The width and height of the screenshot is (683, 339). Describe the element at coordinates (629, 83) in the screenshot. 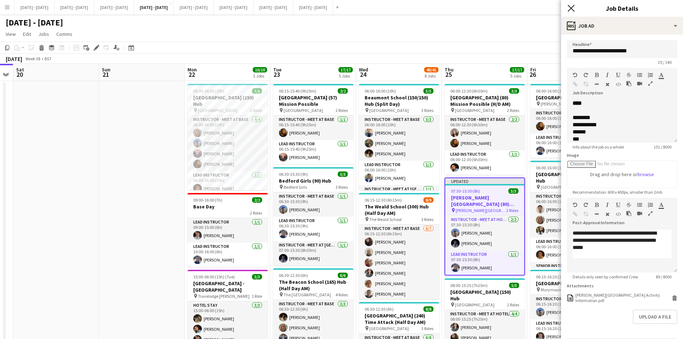

I see `button: Paste as plain text` at that location.